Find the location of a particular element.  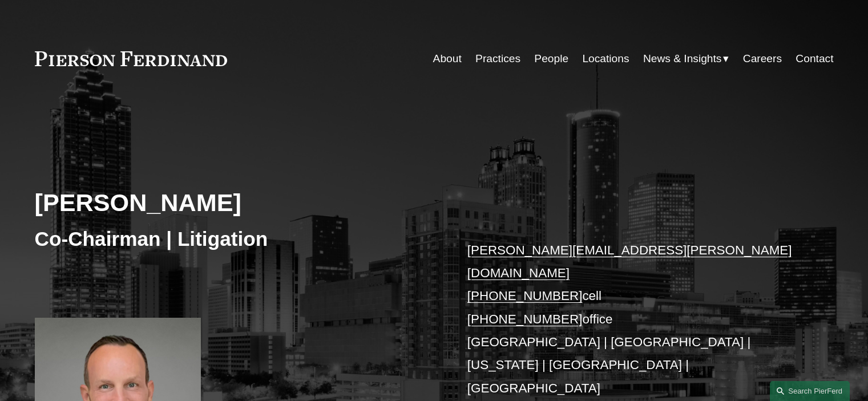

h3: Co-Chairman | Litigation is located at coordinates (234, 239).